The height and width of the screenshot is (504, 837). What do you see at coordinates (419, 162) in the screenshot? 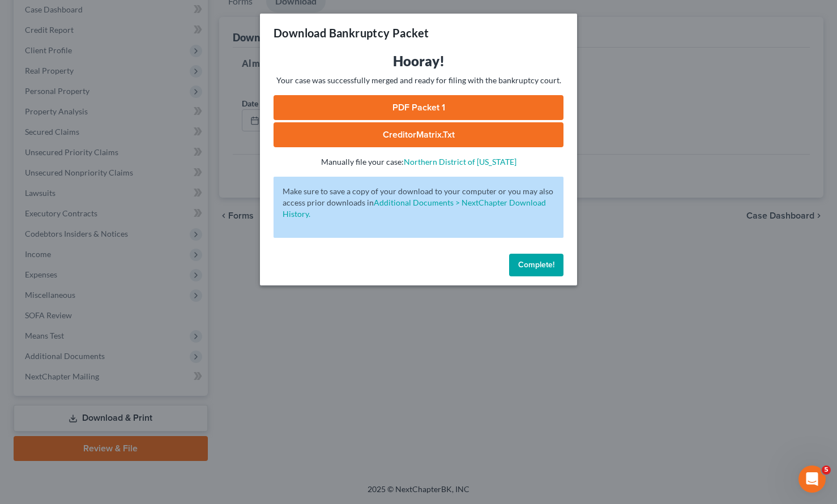
I see `p: Manually file your case:` at bounding box center [419, 162].